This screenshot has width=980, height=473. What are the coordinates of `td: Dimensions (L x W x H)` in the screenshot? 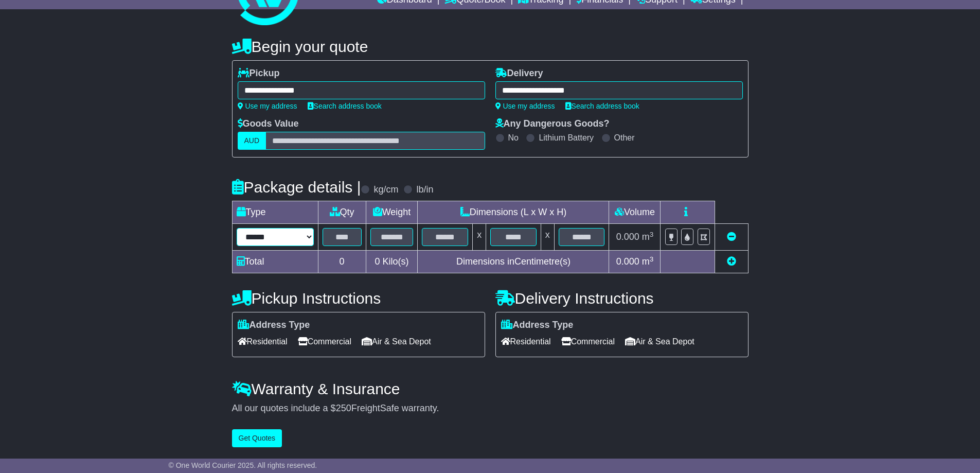 It's located at (514, 213).